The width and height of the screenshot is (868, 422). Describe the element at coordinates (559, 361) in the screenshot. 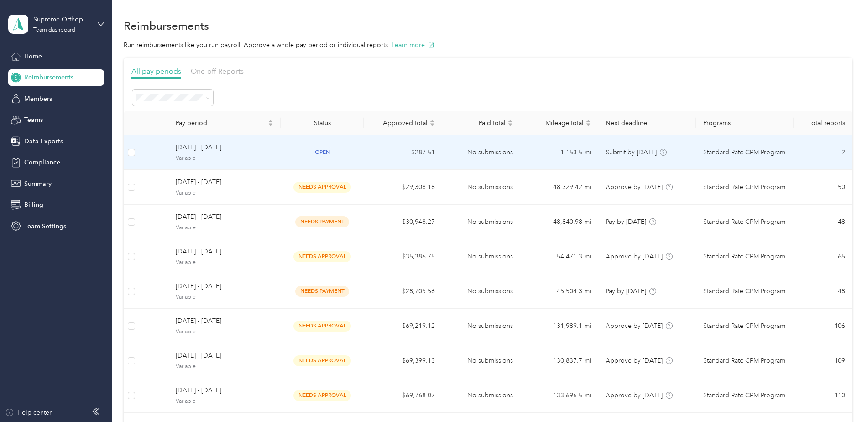

I see `td: 130,837.7 mi` at that location.